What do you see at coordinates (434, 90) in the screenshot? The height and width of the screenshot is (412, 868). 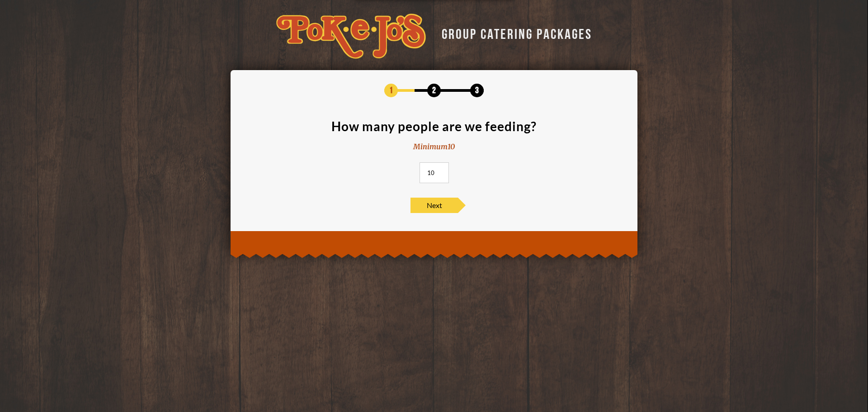 I see `span: 2` at bounding box center [434, 90].